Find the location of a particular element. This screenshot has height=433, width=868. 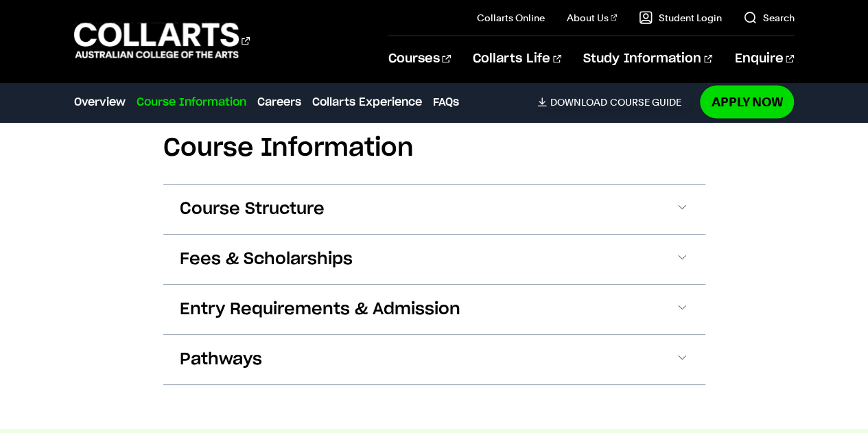

a: Enquire is located at coordinates (764, 59).